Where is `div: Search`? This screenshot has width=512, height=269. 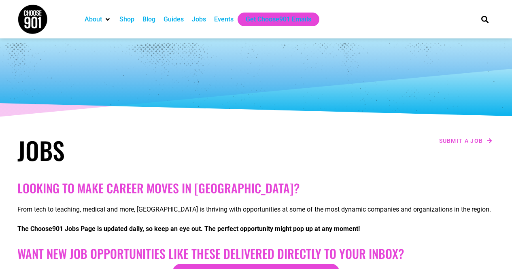 div: Search is located at coordinates (484, 19).